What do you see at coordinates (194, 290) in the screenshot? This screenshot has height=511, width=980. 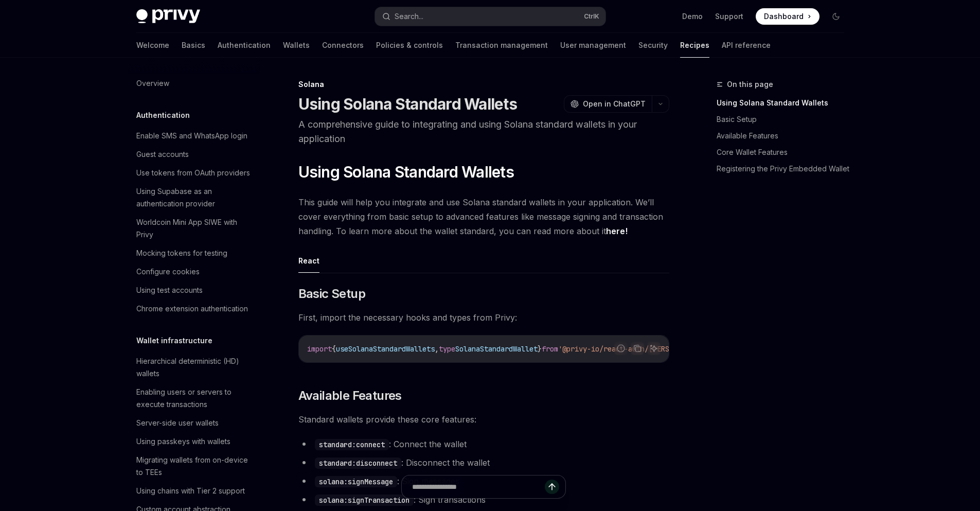 I see `a: Using test accounts` at bounding box center [194, 290].